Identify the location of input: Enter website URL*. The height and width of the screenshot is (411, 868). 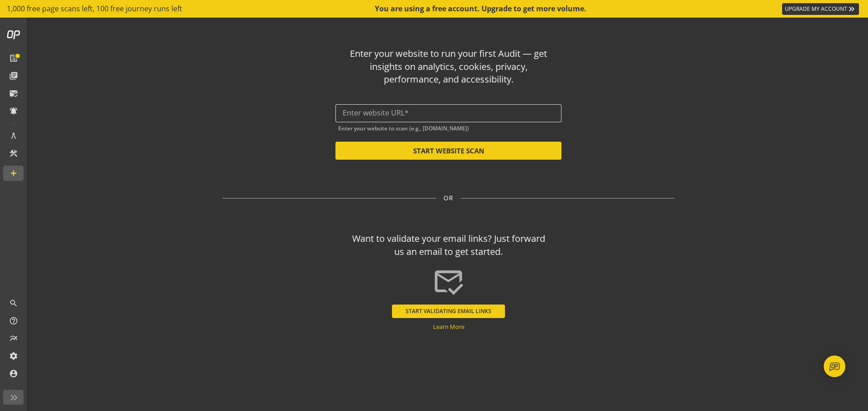
(449, 113).